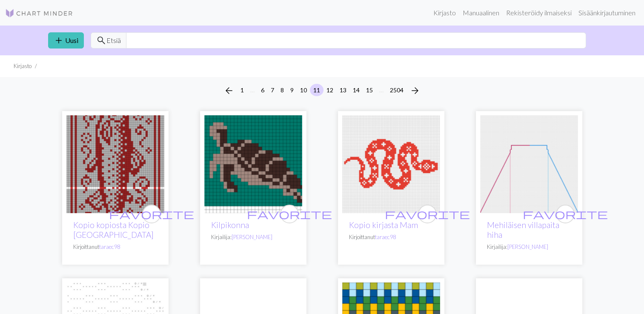 The image size is (644, 314). What do you see at coordinates (607, 13) in the screenshot?
I see `a: Sisäänkirjautuminen` at bounding box center [607, 13].